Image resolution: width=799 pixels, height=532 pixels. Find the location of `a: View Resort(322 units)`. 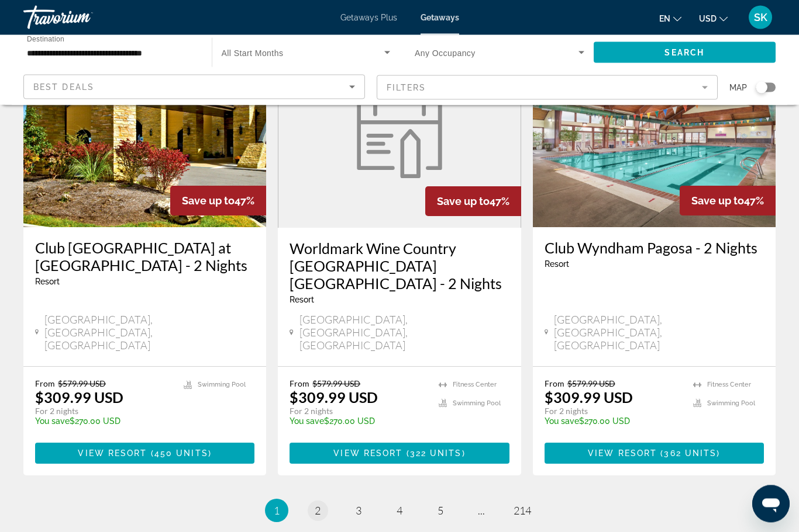

a: View Resort(322 units) is located at coordinates (399, 454).